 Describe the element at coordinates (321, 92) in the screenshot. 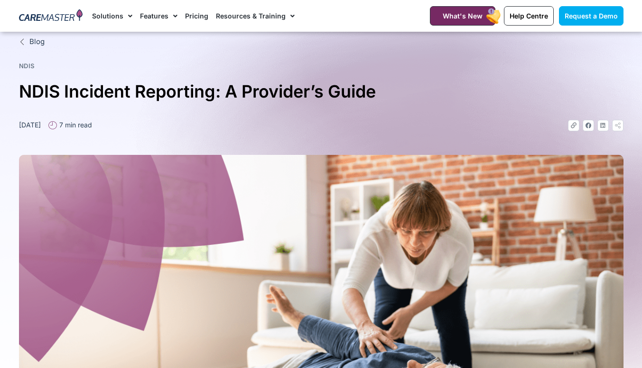

I see `h1: NDIS Incident Reporting: A Provider’s Guide` at that location.